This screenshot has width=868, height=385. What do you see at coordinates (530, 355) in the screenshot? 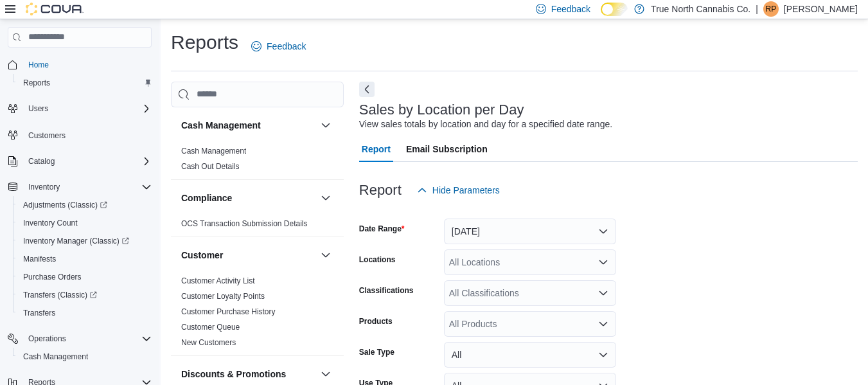
I see `button: All` at bounding box center [530, 355].